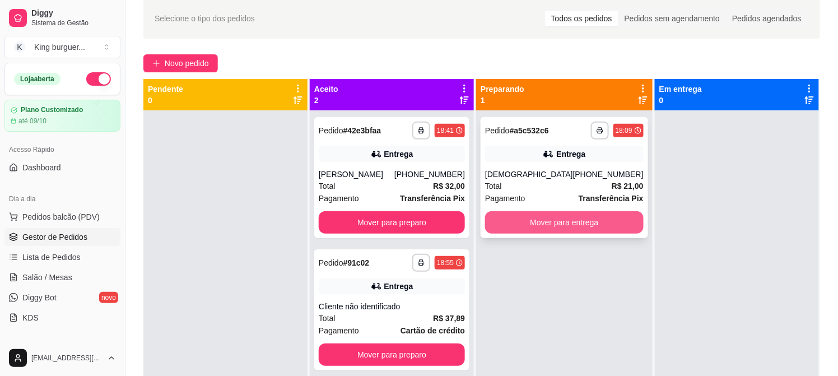 Image resolution: width=838 pixels, height=376 pixels. What do you see at coordinates (180, 63) in the screenshot?
I see `button: Novo pedido` at bounding box center [180, 63].